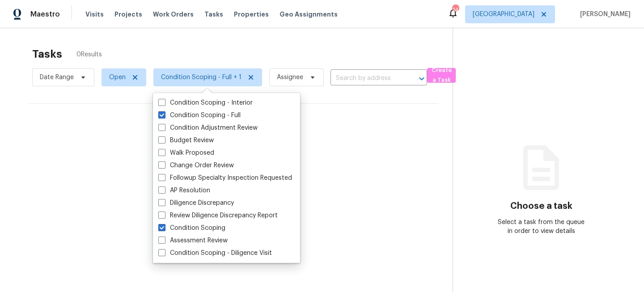 Image resolution: width=644 pixels, height=292 pixels. What do you see at coordinates (455, 10) in the screenshot?
I see `div: 14` at bounding box center [455, 10].